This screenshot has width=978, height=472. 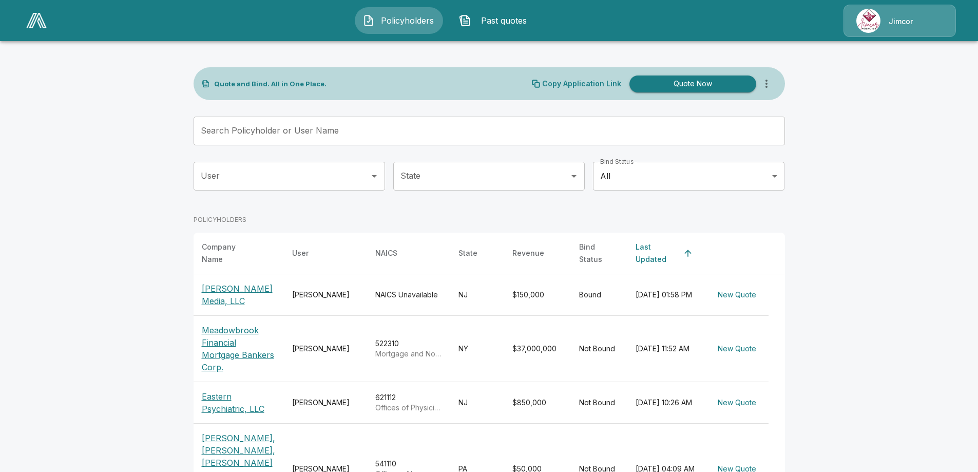 What do you see at coordinates (409, 354) in the screenshot?
I see `p: Mortgage and Nonmortgage Loan Brokers` at bounding box center [409, 354].